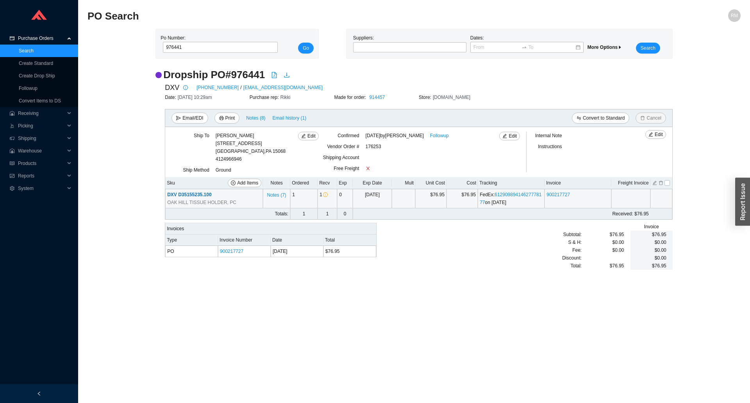 The height and width of the screenshot is (403, 750). I want to click on td: PO, so click(191, 251).